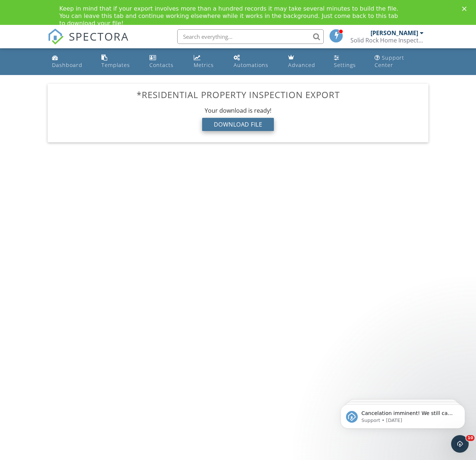 The image size is (476, 460). Describe the element at coordinates (79, 31) in the screenshot. I see `p: Message from Support, sent 5d ago` at that location.